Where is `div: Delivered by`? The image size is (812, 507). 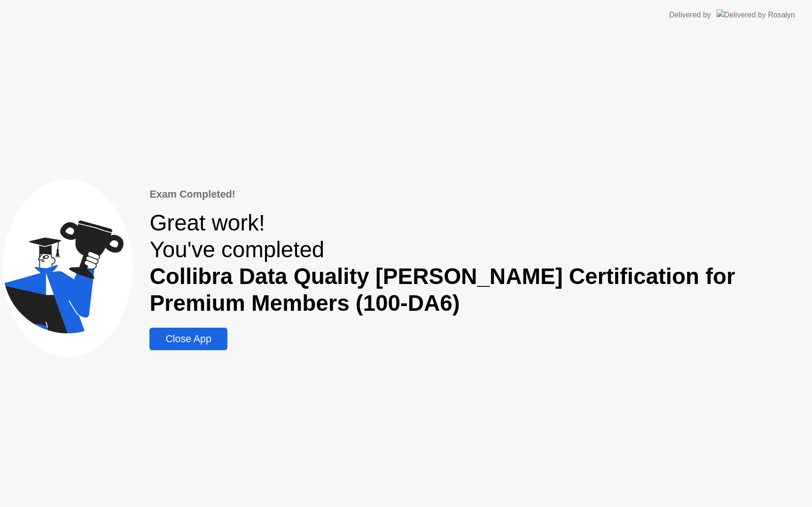 div: Delivered by is located at coordinates (690, 15).